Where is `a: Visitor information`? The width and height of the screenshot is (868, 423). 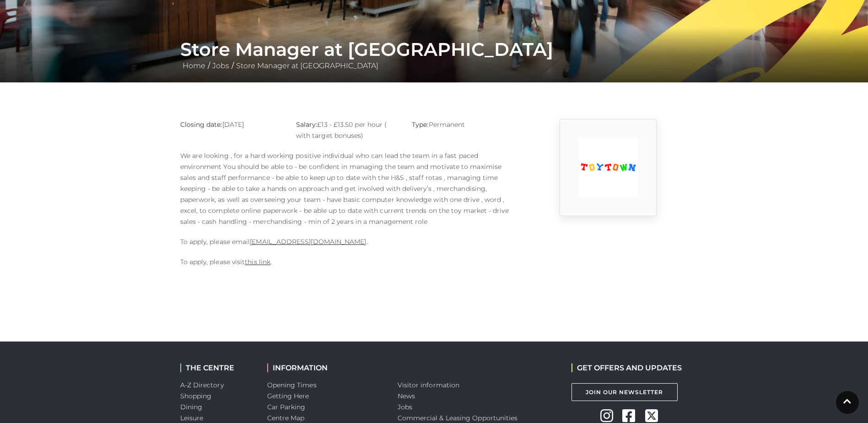 a: Visitor information is located at coordinates (429, 385).